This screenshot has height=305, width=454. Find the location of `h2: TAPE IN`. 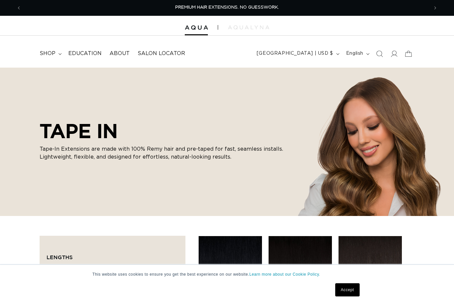

h2: TAPE IN is located at coordinates (165, 131).